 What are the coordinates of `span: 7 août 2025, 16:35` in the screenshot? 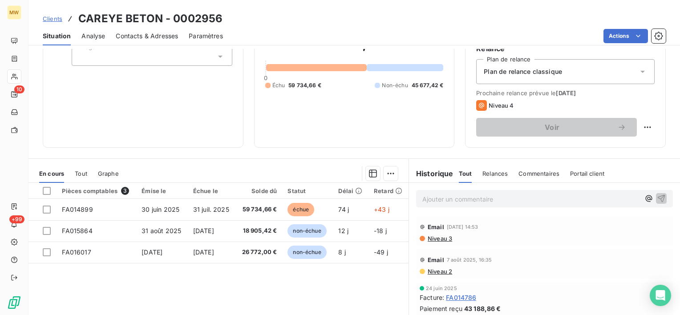 It's located at (470, 260).